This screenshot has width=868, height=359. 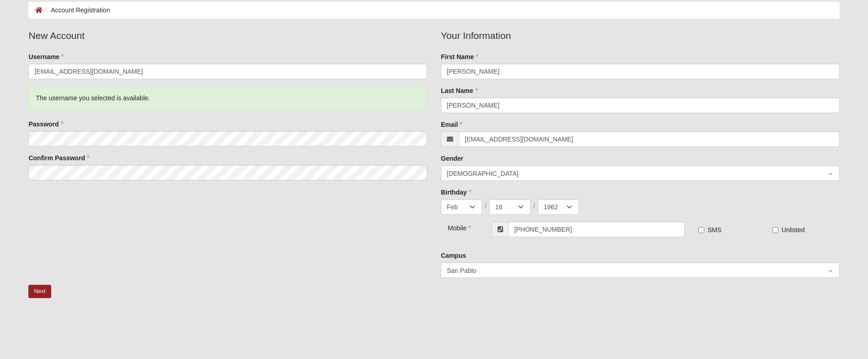 I want to click on label: Last Name, so click(x=459, y=91).